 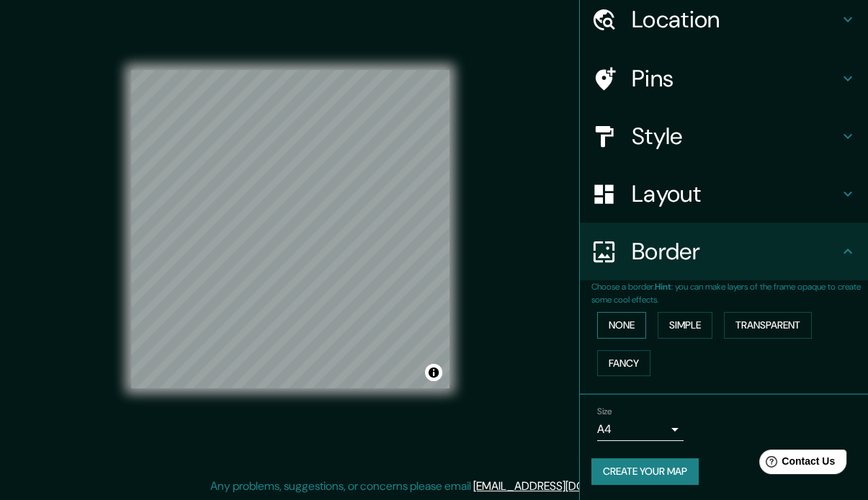 What do you see at coordinates (735, 252) in the screenshot?
I see `h4: Border` at bounding box center [735, 252].